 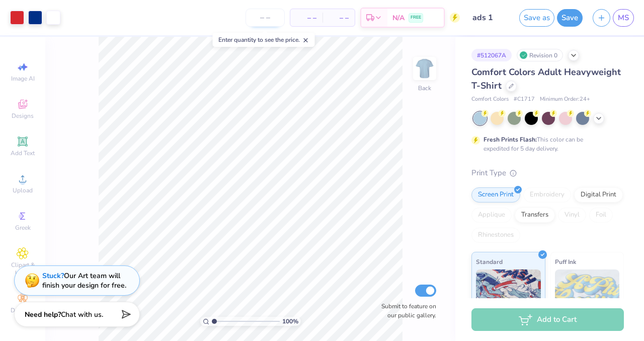 I want to click on img: Standard, so click(x=508, y=295).